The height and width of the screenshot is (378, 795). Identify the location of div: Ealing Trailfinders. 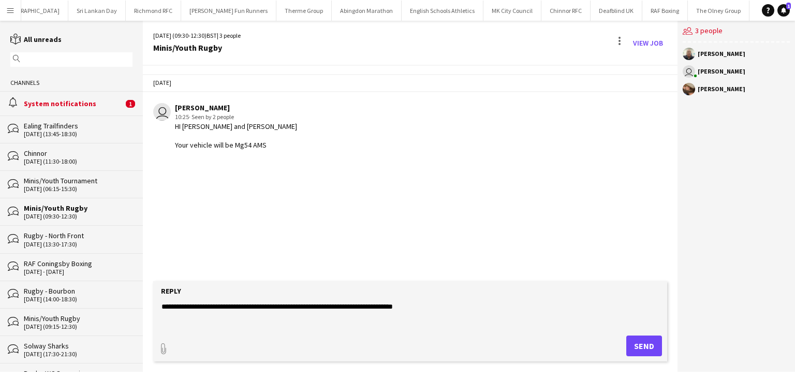
(78, 126).